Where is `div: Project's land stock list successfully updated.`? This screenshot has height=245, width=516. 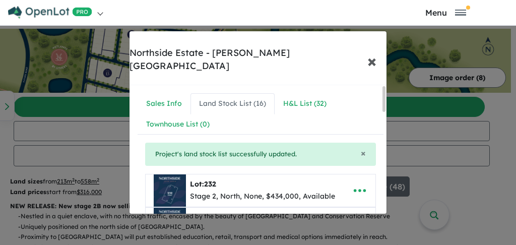 div: Project's land stock list successfully updated. is located at coordinates (260, 154).